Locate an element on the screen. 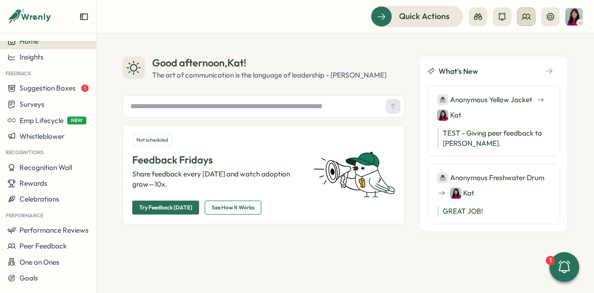 The width and height of the screenshot is (594, 293). span: Peer Feedback is located at coordinates (43, 245).